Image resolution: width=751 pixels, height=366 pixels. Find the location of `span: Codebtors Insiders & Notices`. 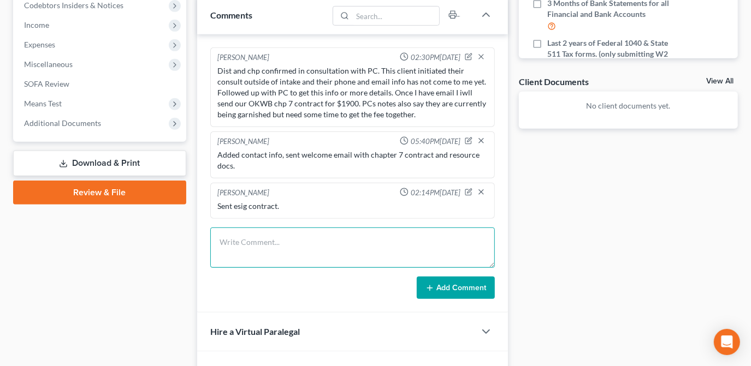

span: Codebtors Insiders & Notices is located at coordinates (74, 5).